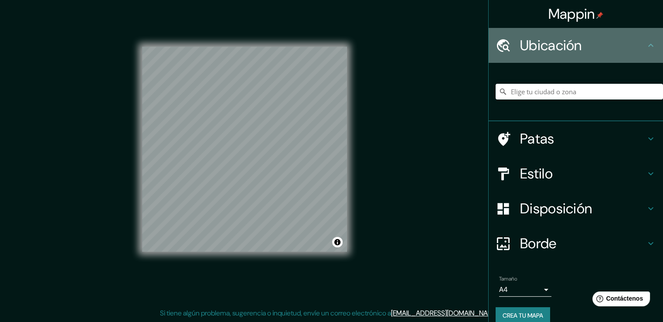 The width and height of the screenshot is (663, 322). Describe the element at coordinates (337, 242) in the screenshot. I see `button: Activar o desactivar atribución` at that location.